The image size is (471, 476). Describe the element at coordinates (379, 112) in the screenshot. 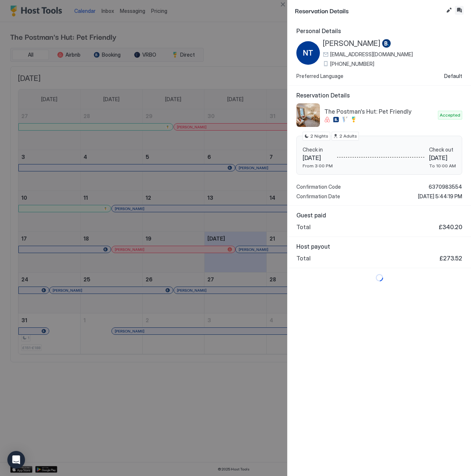

I see `span: The Postman's Hut: Pet Friendly` at that location.